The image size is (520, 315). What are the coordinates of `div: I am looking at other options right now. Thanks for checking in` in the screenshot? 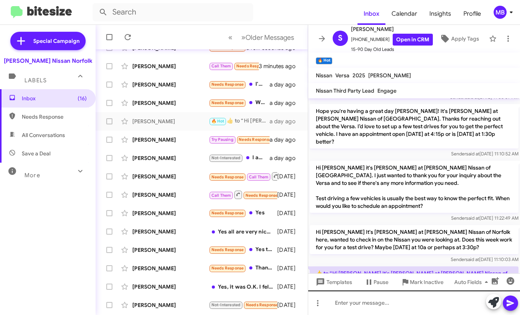 It's located at (239, 157).